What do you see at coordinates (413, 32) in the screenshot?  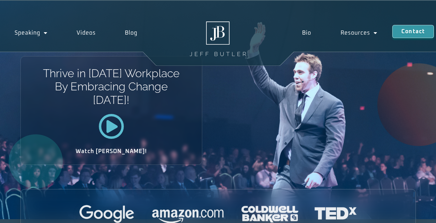 I see `span: Contact` at bounding box center [413, 32].